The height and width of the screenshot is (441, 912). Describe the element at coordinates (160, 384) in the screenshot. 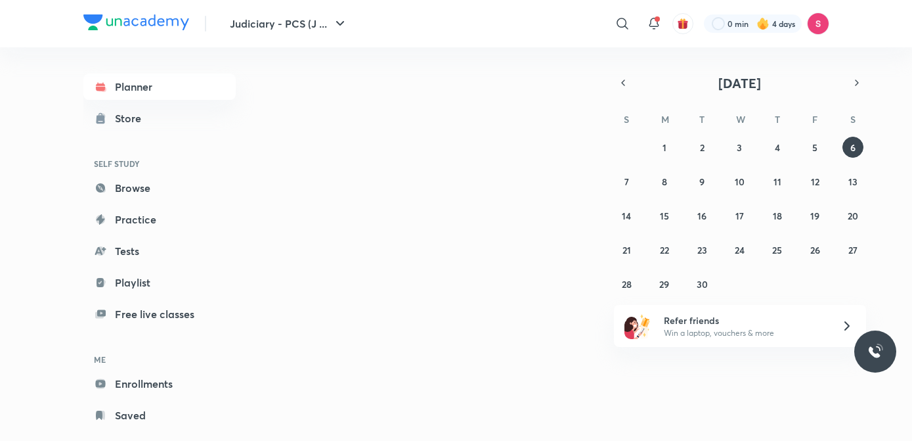

I see `a: Enrollments` at that location.